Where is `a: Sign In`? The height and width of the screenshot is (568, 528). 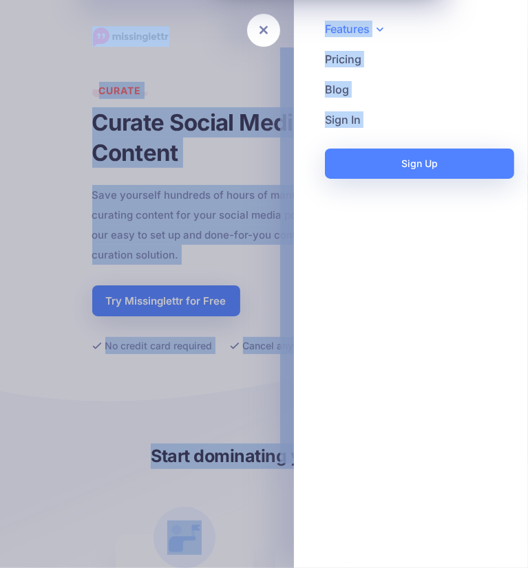 a: Sign In is located at coordinates (411, 120).